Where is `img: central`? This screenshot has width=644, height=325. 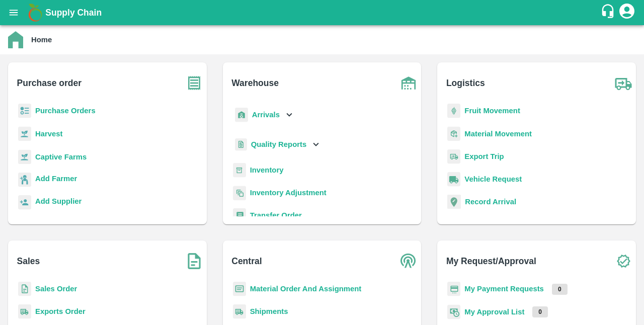 img: central is located at coordinates (409, 262).